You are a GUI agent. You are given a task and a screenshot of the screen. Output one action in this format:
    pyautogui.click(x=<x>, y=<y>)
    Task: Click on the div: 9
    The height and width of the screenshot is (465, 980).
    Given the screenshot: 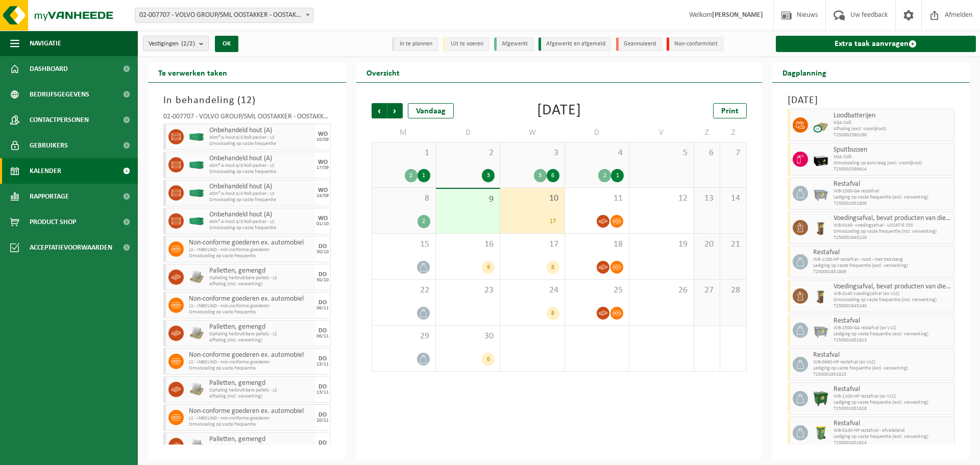 What is the action you would take?
    pyautogui.click(x=488, y=267)
    